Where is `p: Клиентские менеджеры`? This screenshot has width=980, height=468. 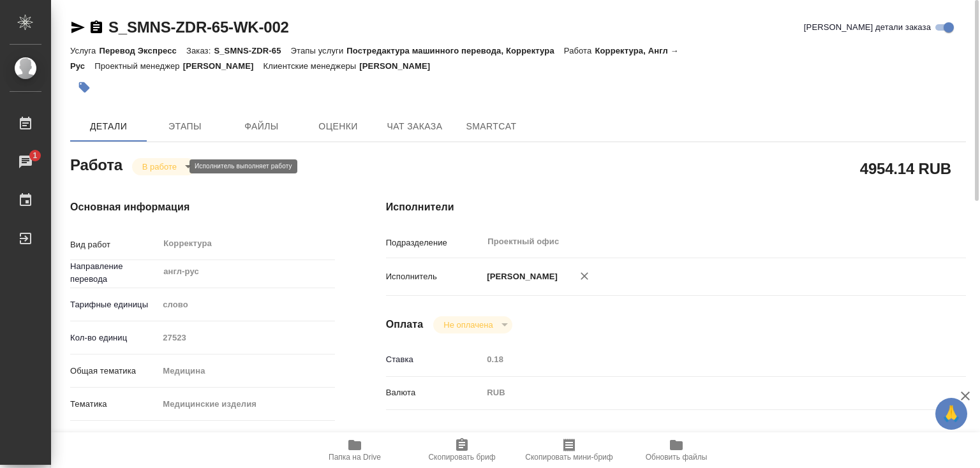 p: Клиентские менеджеры is located at coordinates (311, 65).